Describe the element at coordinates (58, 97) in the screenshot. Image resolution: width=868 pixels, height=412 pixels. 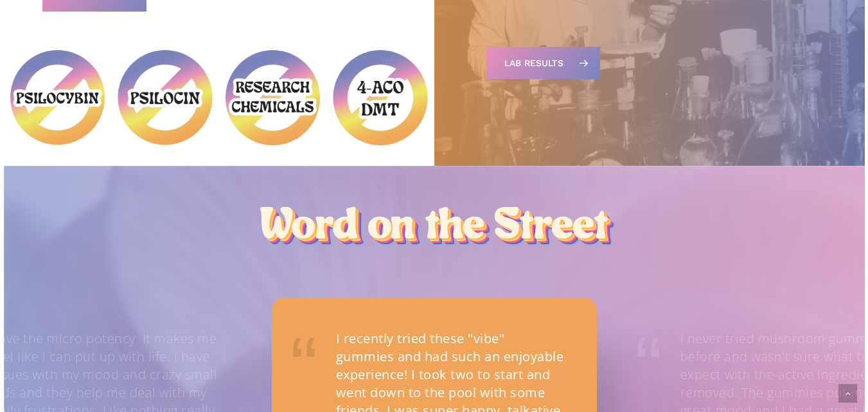
I see `img: No Psilocybin Icon` at that location.